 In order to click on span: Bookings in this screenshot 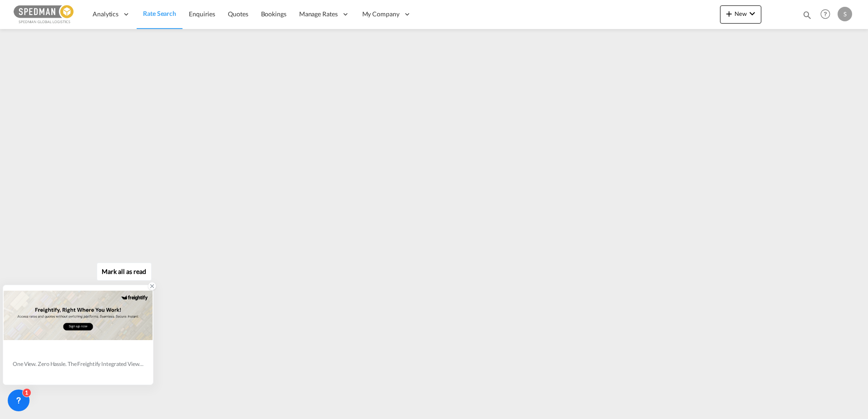, I will do `click(274, 14)`.